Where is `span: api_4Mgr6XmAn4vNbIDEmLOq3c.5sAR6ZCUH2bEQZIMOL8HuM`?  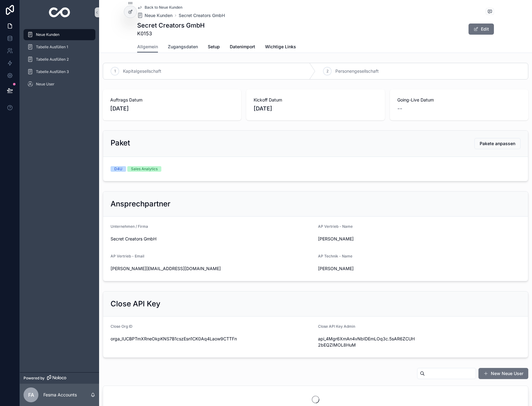
span: api_4Mgr6XmAn4vNbIDEmLOq3c.5sAR6ZCUH2bEQZIMOL8HuM is located at coordinates (367, 342).